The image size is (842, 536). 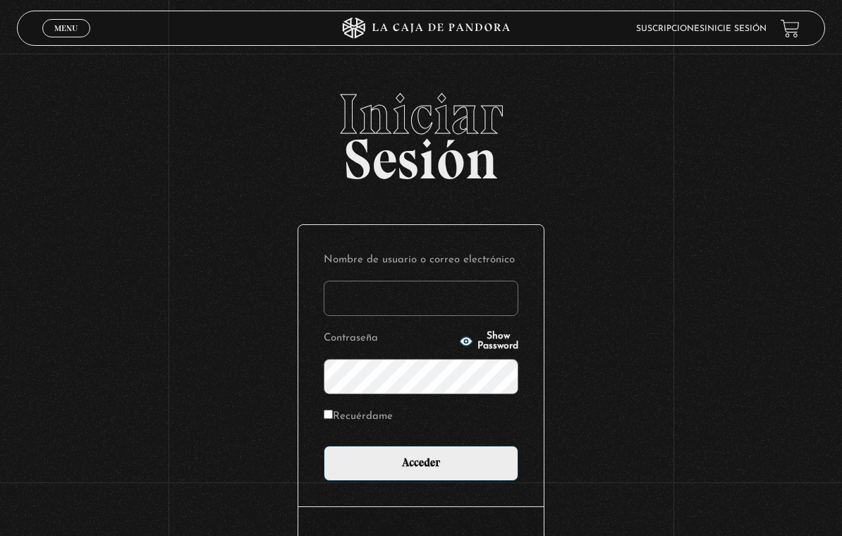 What do you see at coordinates (66, 41) in the screenshot?
I see `span: Cerrar` at bounding box center [66, 41].